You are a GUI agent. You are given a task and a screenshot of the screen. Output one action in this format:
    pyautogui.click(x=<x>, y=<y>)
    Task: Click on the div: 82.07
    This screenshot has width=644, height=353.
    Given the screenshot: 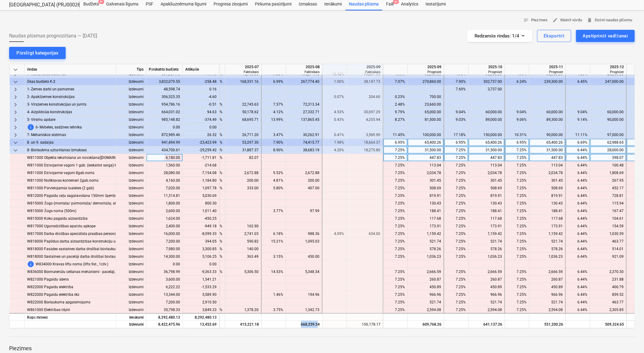 What is the action you would take?
    pyautogui.click(x=243, y=158)
    